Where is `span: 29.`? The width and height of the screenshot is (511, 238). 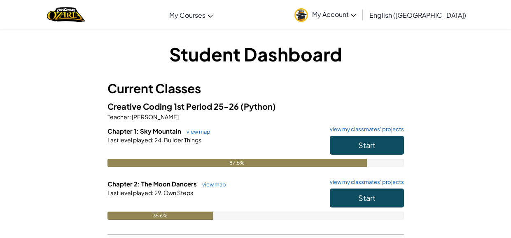 span: 29. is located at coordinates (158, 192).